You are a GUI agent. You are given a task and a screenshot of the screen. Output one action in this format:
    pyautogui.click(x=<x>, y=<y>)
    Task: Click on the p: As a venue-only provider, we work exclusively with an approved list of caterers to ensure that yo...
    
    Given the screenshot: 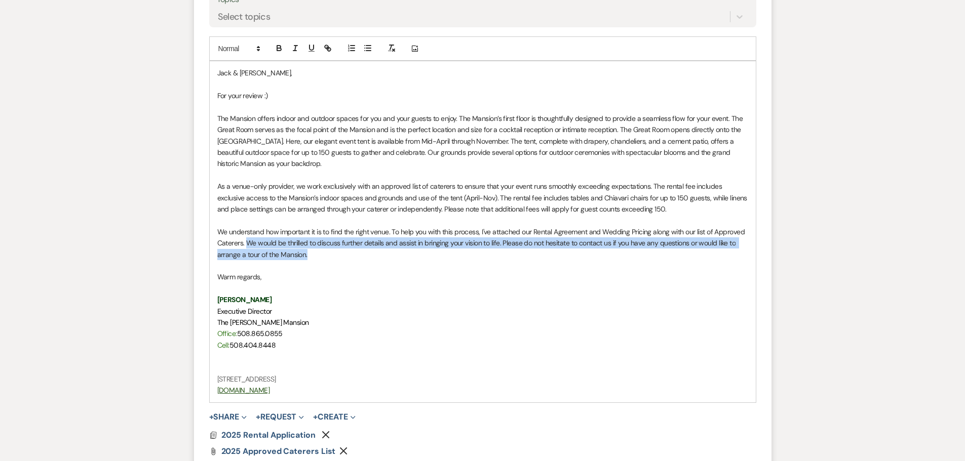 What is the action you would take?
    pyautogui.click(x=483, y=197)
    